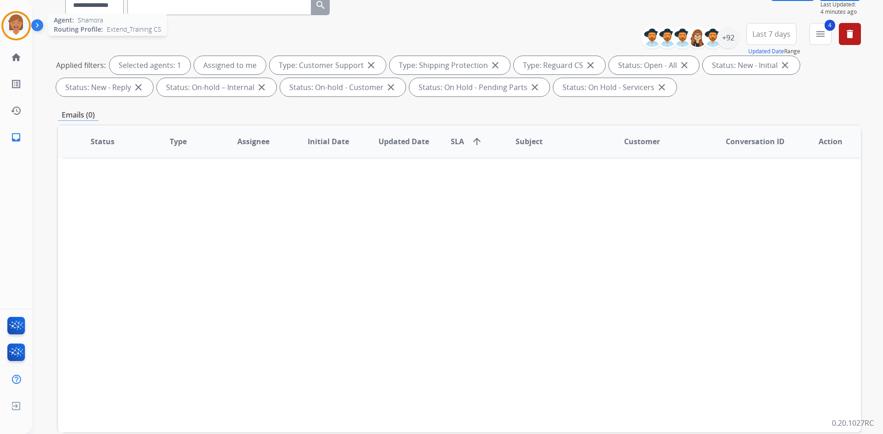 The height and width of the screenshot is (434, 883). Describe the element at coordinates (457, 142) in the screenshot. I see `span: SLA` at that location.